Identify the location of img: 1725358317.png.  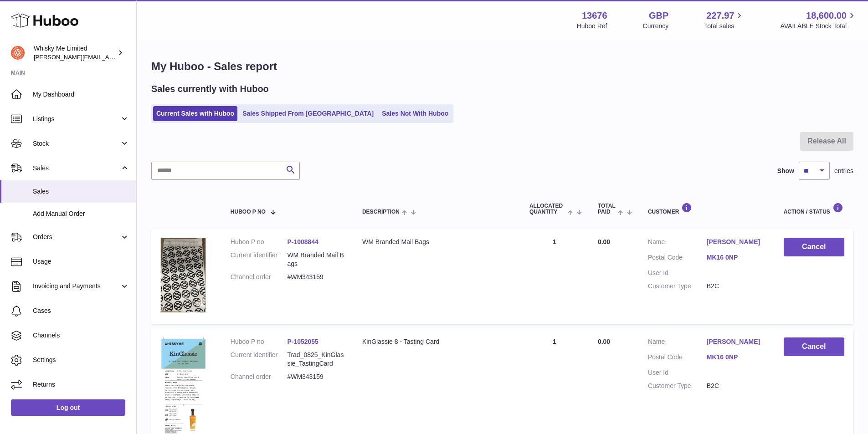
(183, 275).